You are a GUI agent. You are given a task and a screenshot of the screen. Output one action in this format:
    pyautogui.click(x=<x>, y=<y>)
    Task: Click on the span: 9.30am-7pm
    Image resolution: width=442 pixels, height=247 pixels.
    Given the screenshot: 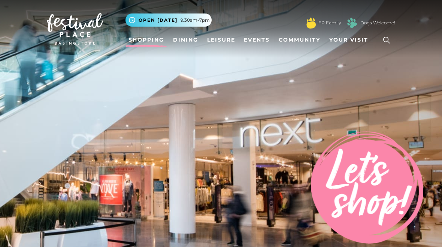 What is the action you would take?
    pyautogui.click(x=195, y=20)
    